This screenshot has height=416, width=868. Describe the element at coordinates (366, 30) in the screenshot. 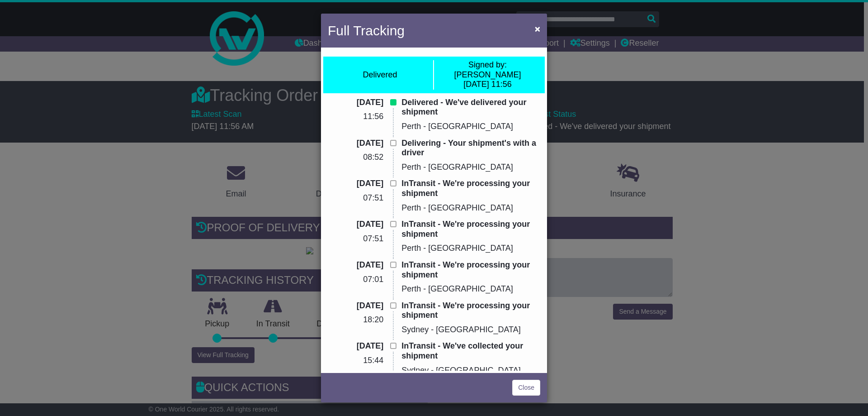

I see `h4: Full Tracking` at that location.